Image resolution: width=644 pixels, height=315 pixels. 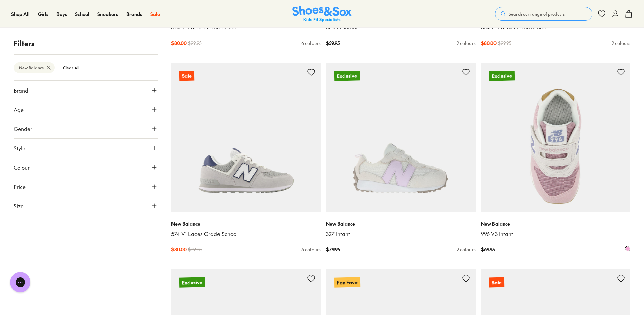 What do you see at coordinates (134, 14) in the screenshot?
I see `a: Brands` at bounding box center [134, 14].